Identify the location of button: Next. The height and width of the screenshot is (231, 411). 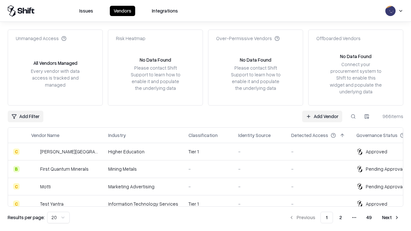
(391, 218).